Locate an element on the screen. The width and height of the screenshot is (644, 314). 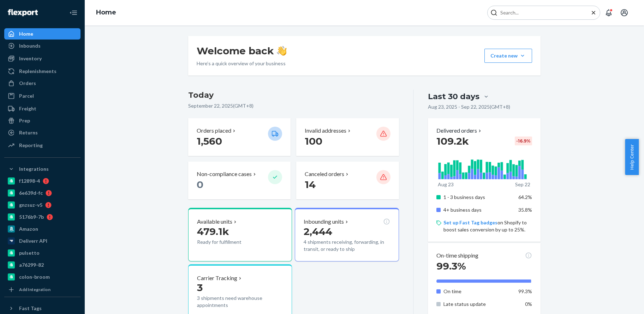
div: Deliverr API is located at coordinates (33, 241).